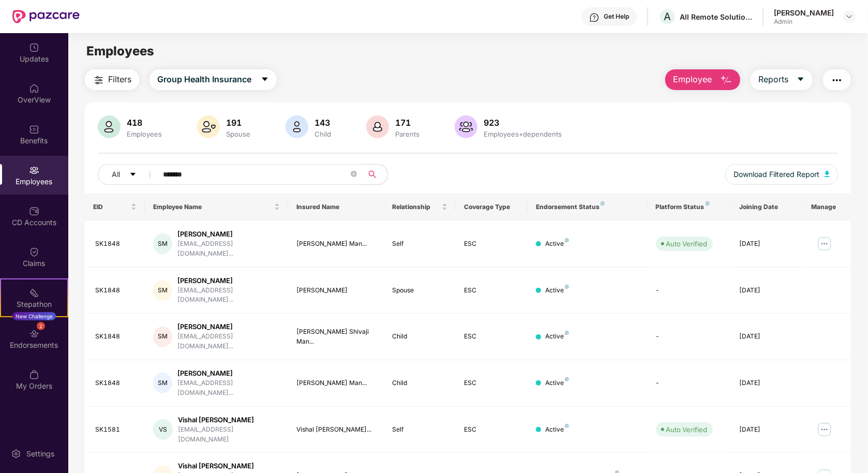 This screenshot has width=868, height=473. What do you see at coordinates (34, 293) in the screenshot?
I see `img: svg+xml;base64,PHN2ZyB4bWxucz0iaHR0cDovL3d3dy53My5vcmcvMjAwMC9zdmciIHdpZHRoPSIyMSIgaGVpZ2h0PSIyMC...` at bounding box center [34, 293].